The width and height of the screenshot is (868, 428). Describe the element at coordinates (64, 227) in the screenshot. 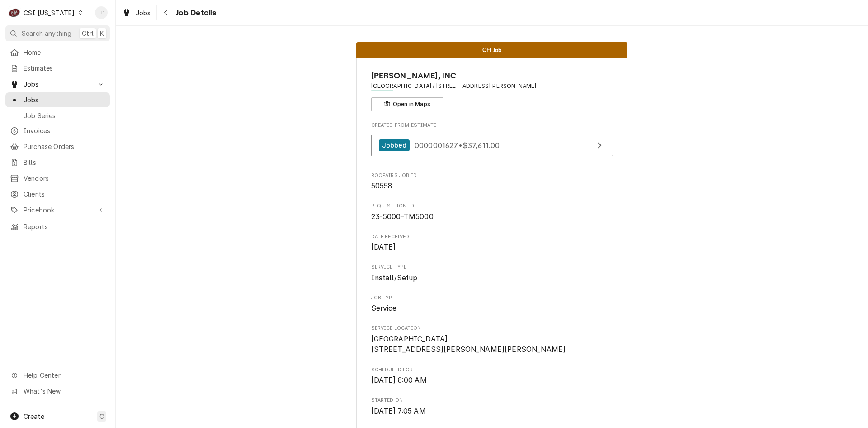

I see `span: Reports` at that location.